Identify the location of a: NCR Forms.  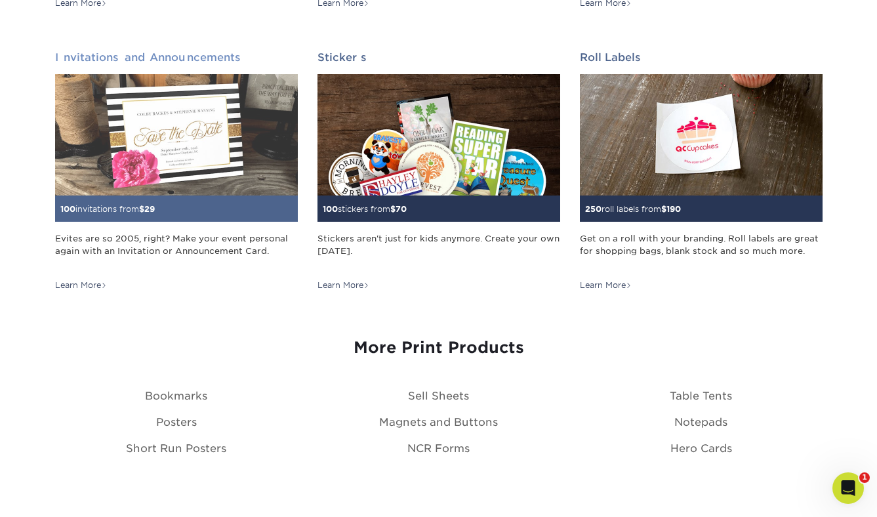
(438, 448).